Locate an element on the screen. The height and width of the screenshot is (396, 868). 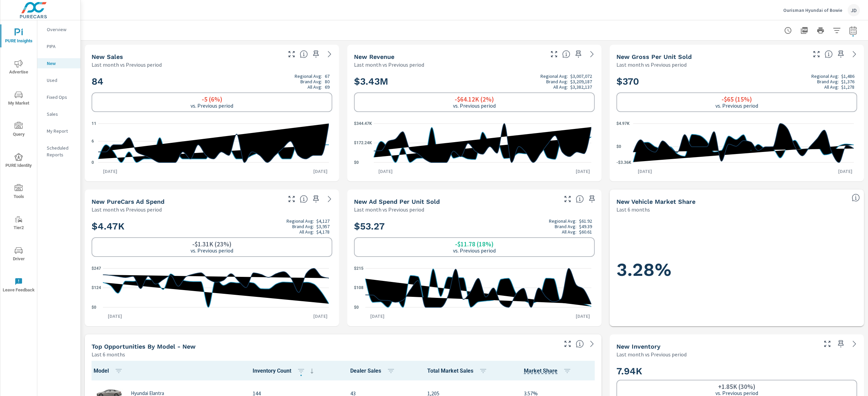
h2: 84 is located at coordinates (212, 82).